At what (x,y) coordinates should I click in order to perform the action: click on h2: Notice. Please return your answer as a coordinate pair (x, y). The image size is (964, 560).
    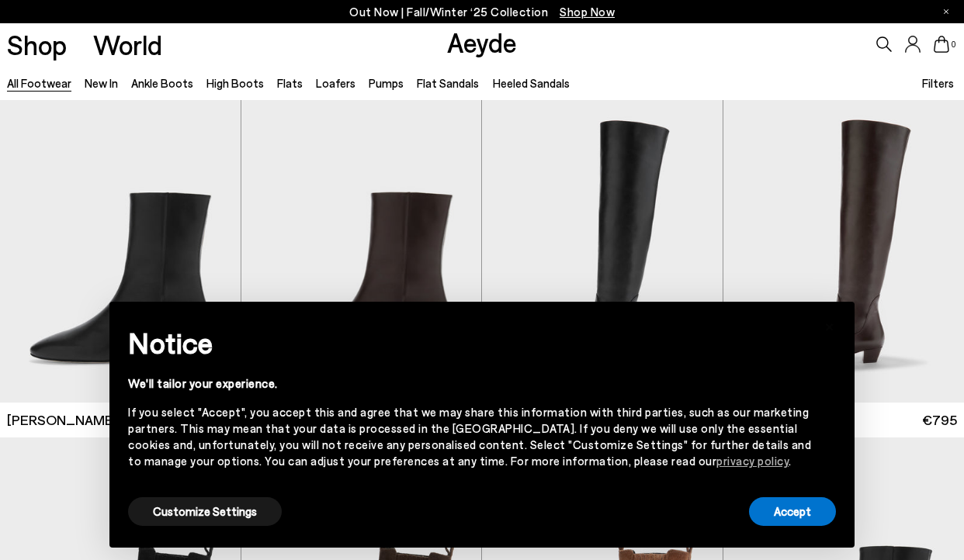
    Looking at the image, I should click on (470, 343).